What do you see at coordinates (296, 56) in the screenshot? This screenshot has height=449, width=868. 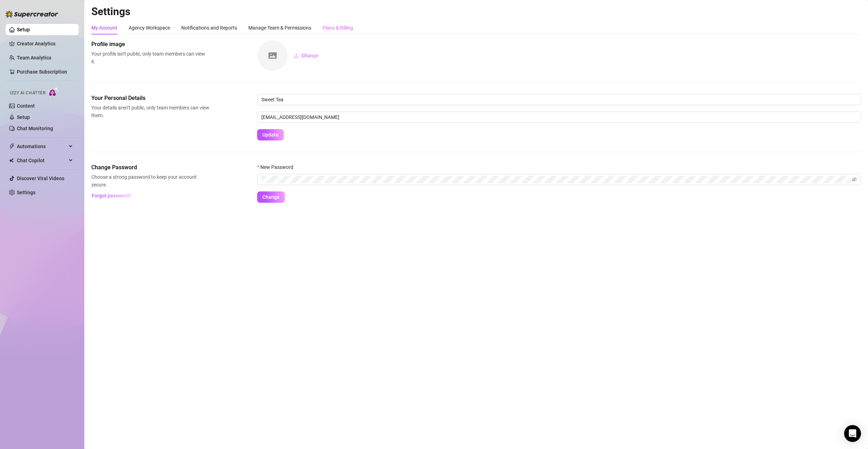 I see `span: upload` at bounding box center [296, 56].